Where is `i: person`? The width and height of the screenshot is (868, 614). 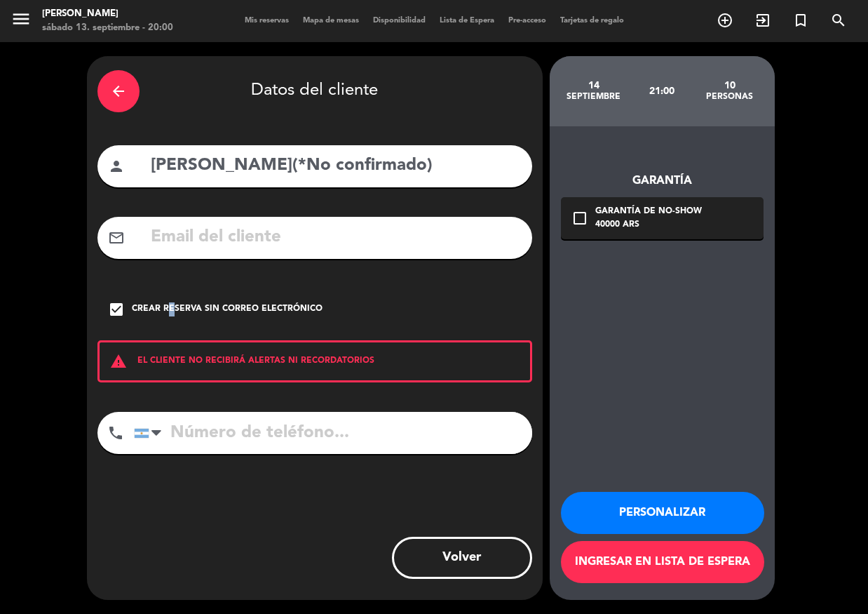
i: person is located at coordinates (117, 166).